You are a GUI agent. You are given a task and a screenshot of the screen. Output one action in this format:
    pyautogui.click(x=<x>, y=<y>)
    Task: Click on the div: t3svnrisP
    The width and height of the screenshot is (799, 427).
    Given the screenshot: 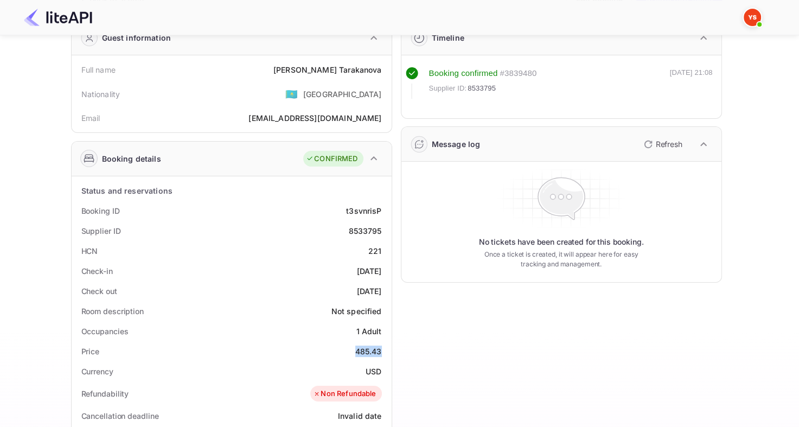 What is the action you would take?
    pyautogui.click(x=363, y=210)
    